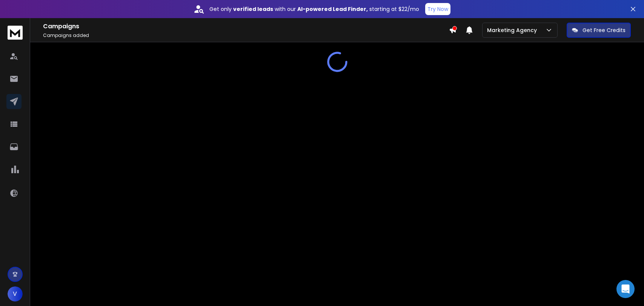 The height and width of the screenshot is (306, 644). Describe the element at coordinates (15, 294) in the screenshot. I see `span: V` at that location.